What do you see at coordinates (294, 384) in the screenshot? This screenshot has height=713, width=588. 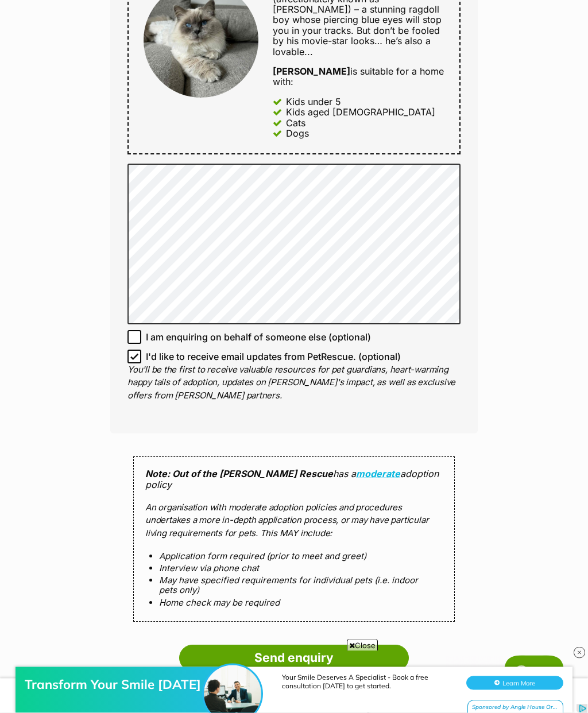 I see `p: You'll be the first to receive valuable resources for pet guardians, heart-warming happy tails of...` at bounding box center [294, 384].